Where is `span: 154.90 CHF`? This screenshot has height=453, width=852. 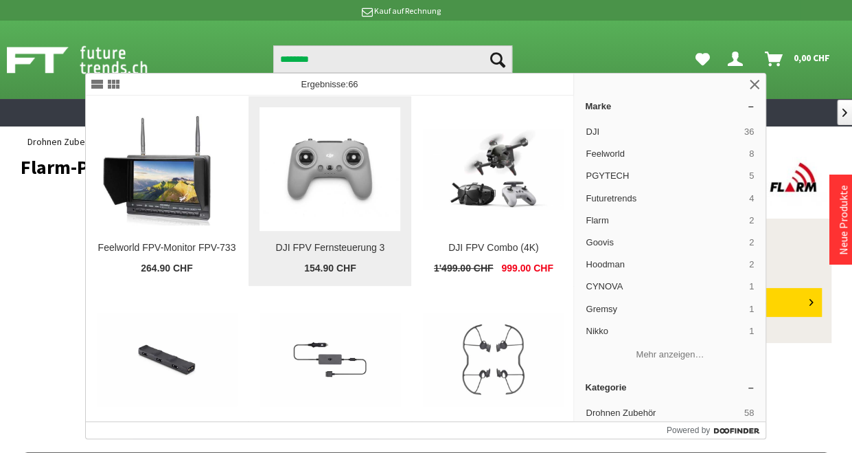
span: 154.90 CHF is located at coordinates (330, 269).